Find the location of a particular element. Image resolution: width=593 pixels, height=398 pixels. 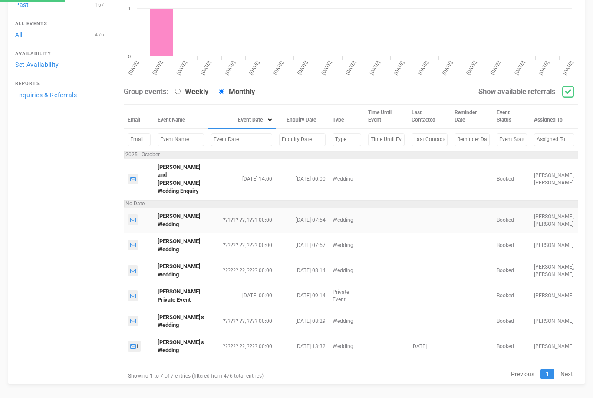

input: Weekly is located at coordinates (178, 91).